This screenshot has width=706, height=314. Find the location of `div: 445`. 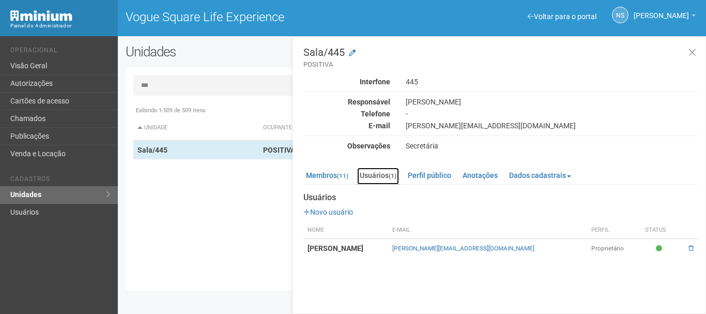

div: 445 is located at coordinates (552, 82).